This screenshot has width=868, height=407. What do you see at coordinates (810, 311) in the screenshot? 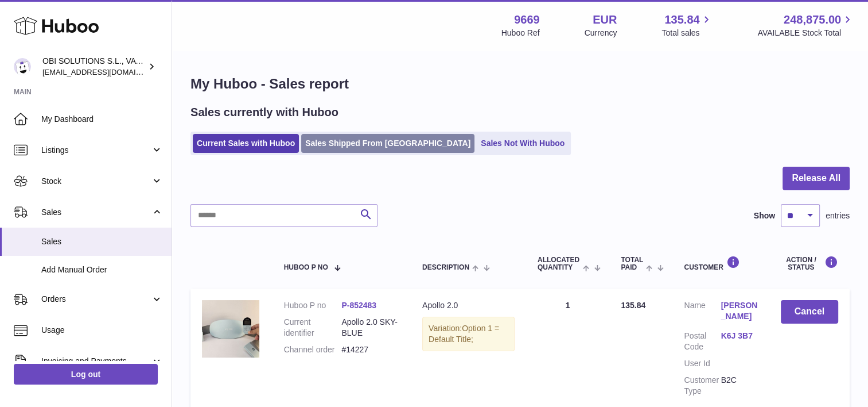
I see `button: Cancel` at bounding box center [810, 311].